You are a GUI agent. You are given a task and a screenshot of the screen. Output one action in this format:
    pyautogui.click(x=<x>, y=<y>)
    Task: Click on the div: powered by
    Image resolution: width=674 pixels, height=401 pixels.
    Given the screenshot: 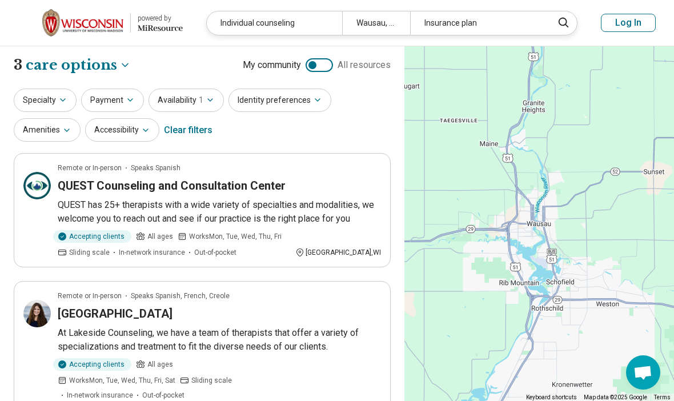 What is the action you would take?
    pyautogui.click(x=160, y=18)
    